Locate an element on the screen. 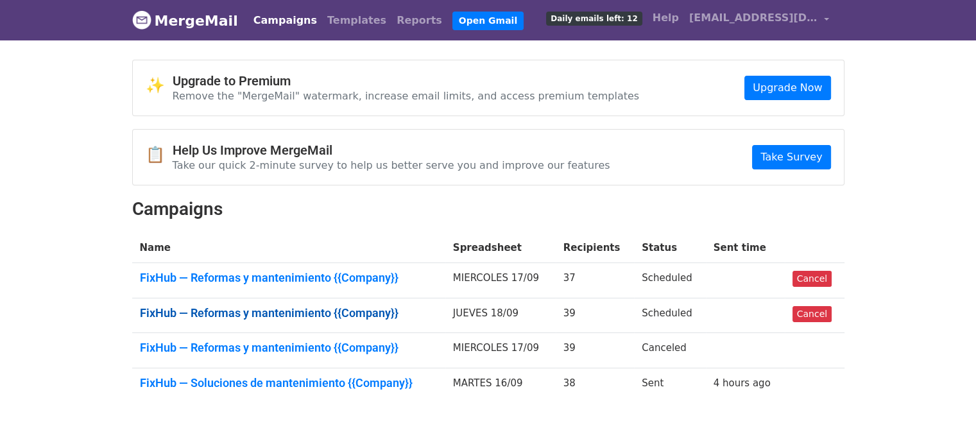 This screenshot has width=976, height=446. a: Daily emails left: 12 is located at coordinates (594, 18).